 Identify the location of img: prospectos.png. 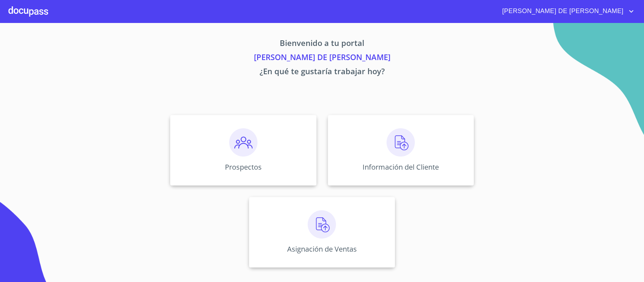
(243, 142).